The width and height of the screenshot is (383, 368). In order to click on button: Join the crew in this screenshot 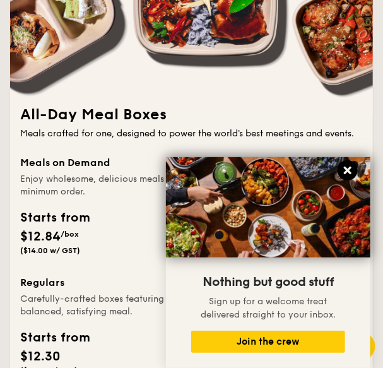, I will do `click(268, 341)`.